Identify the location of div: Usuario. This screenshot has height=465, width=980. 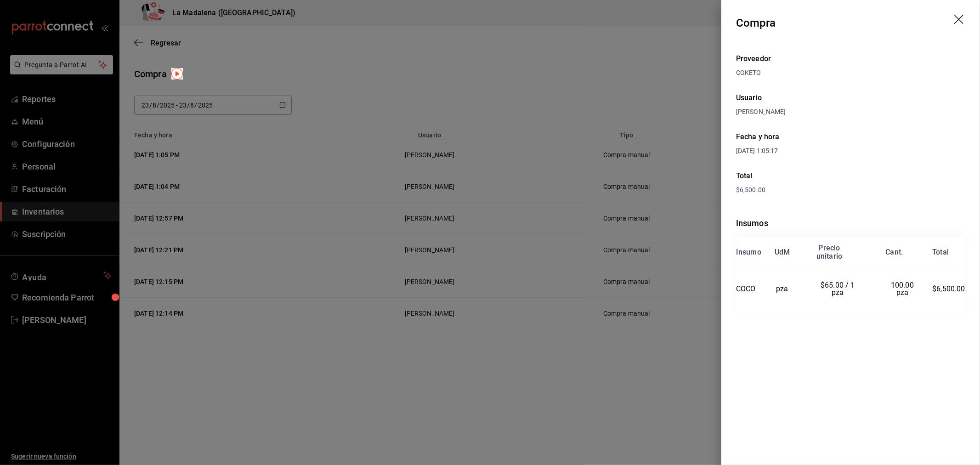
(850, 98).